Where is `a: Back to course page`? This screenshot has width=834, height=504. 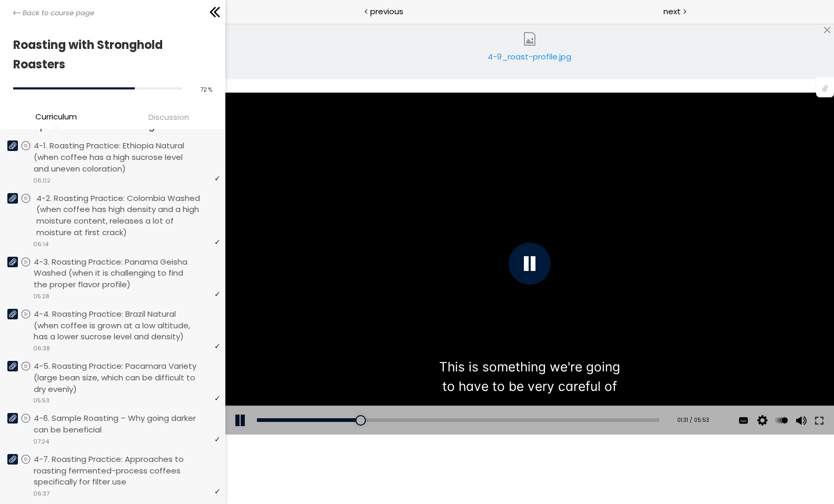
a: Back to course page is located at coordinates (53, 13).